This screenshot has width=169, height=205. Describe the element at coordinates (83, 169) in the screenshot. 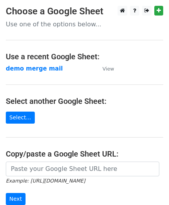

I see `input: Paste your Google Sheet URL here` at that location.